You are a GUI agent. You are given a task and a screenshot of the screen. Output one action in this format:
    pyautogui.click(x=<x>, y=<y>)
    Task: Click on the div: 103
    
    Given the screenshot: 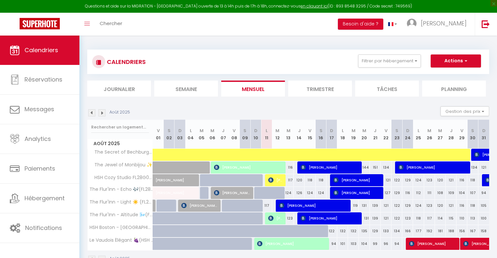 What is the action you would take?
    pyautogui.click(x=353, y=244)
    